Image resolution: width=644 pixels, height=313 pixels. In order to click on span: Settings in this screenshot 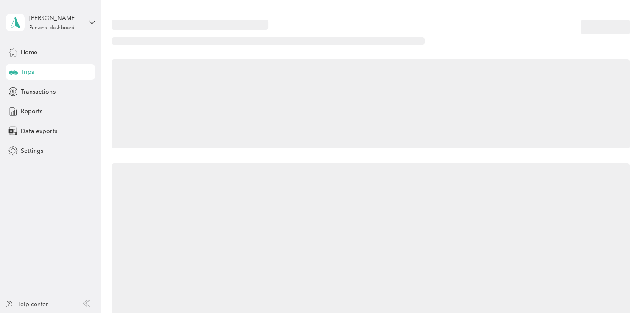, I will do `click(32, 151)`.